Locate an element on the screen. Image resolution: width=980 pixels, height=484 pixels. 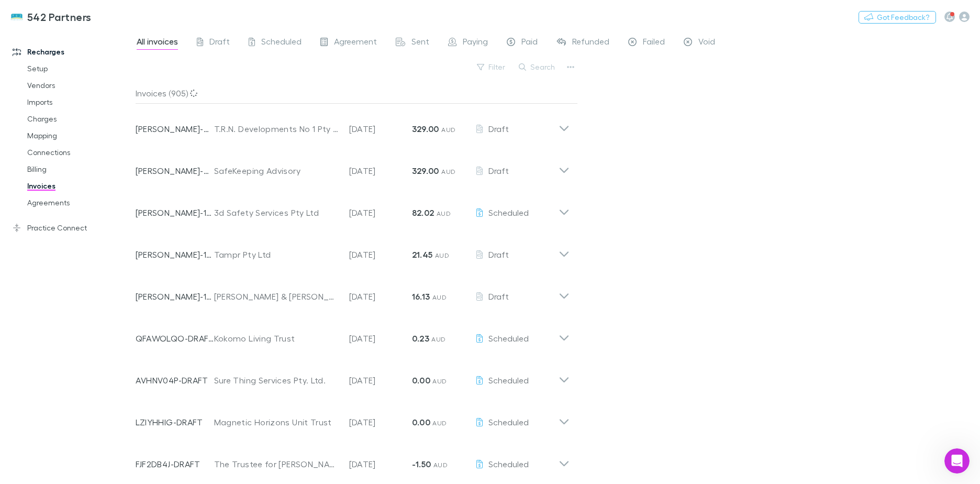
span: Refunded is located at coordinates (591, 43).